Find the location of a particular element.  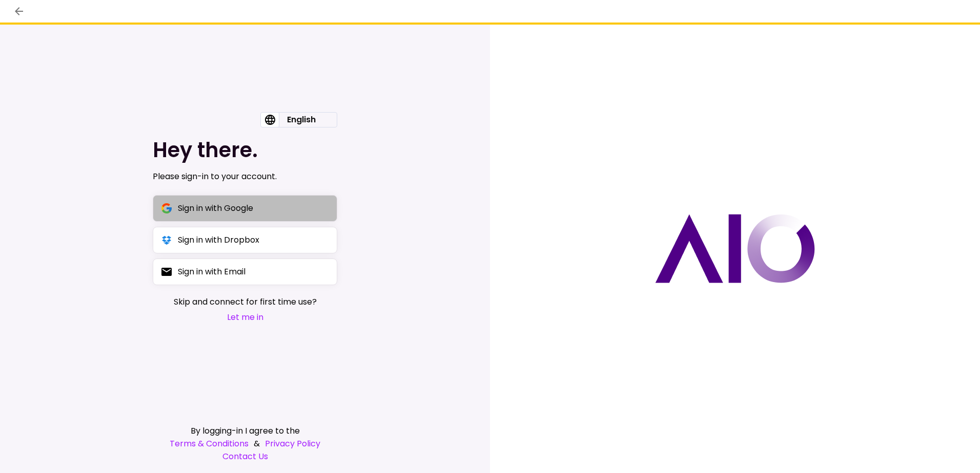

div: English is located at coordinates (301, 120).